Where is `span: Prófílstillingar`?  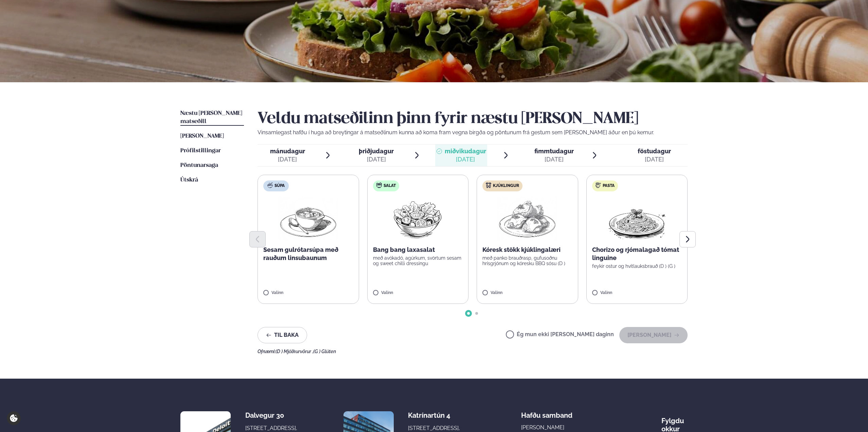
span: Prófílstillingar is located at coordinates (201, 151).